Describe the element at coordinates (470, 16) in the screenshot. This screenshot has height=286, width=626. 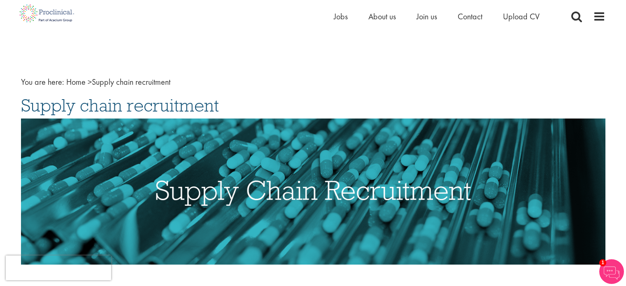
I see `a: Contact` at that location.